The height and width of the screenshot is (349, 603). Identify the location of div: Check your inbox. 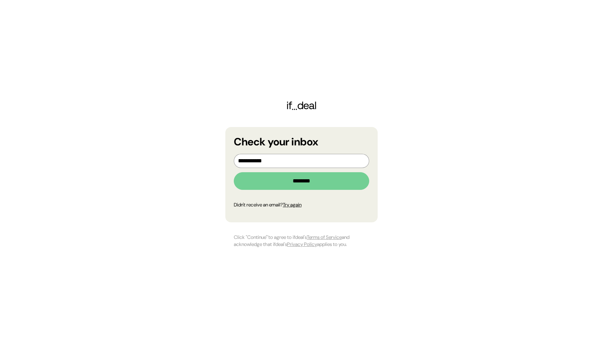
(301, 142).